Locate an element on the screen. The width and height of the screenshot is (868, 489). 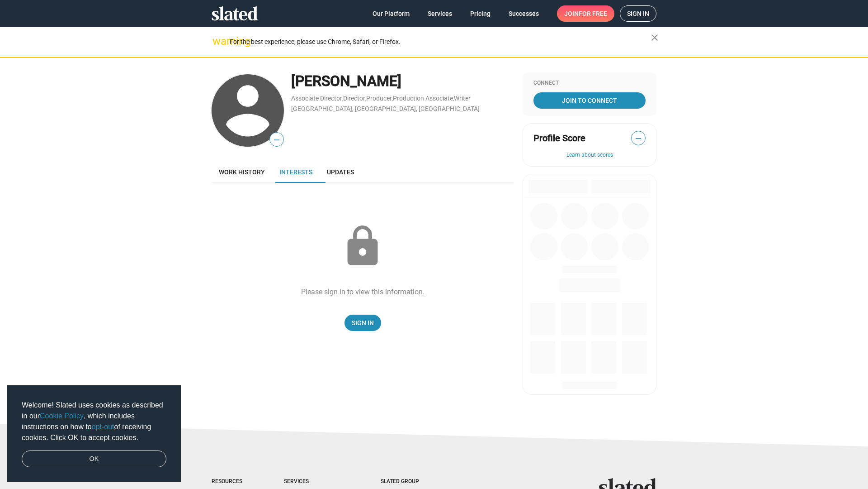
mat-icon: close is located at coordinates (655, 37).